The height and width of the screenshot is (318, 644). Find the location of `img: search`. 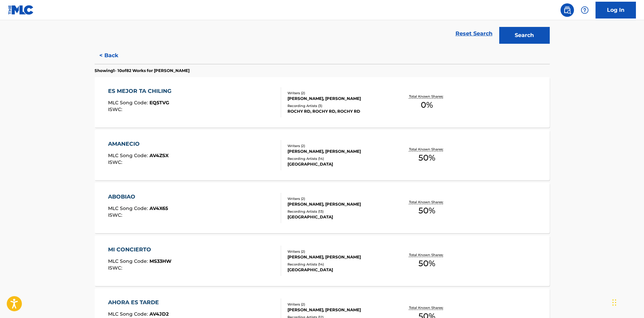

img: search is located at coordinates (567, 10).